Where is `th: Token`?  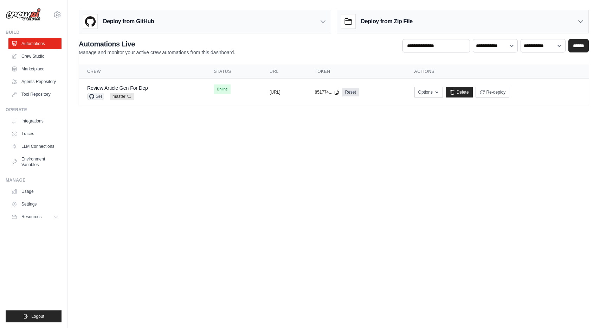
th: Token is located at coordinates (356, 71).